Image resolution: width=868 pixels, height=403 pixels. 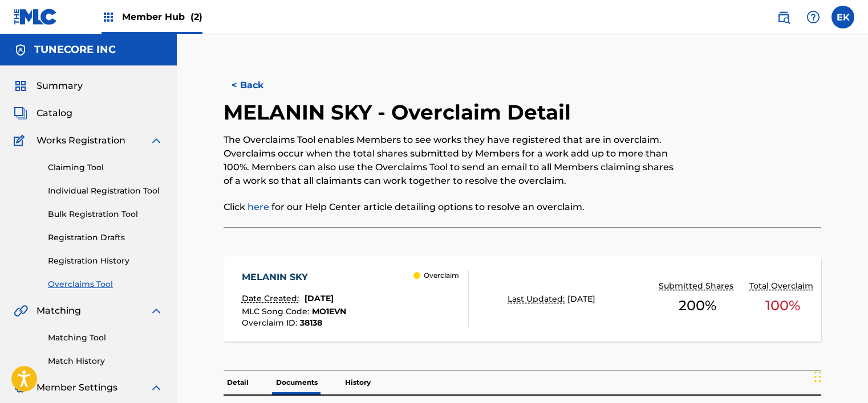 What do you see at coordinates (843, 17) in the screenshot?
I see `div: User Menu` at bounding box center [843, 17].